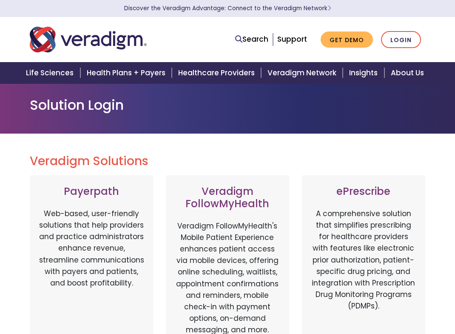 The width and height of the screenshot is (455, 334). Describe the element at coordinates (91, 191) in the screenshot. I see `h3: Payerpath` at that location.